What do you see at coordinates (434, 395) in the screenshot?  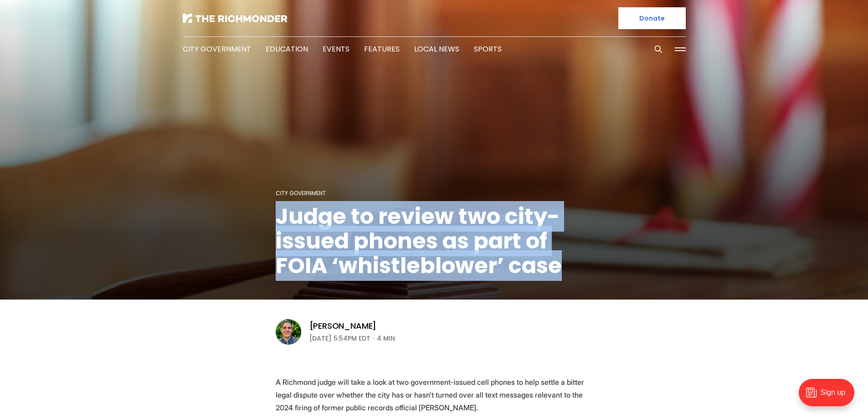 I see `p: A Richmond judge will take a look at two government-issued cell phones to help settle a bitter le...` at bounding box center [434, 395].